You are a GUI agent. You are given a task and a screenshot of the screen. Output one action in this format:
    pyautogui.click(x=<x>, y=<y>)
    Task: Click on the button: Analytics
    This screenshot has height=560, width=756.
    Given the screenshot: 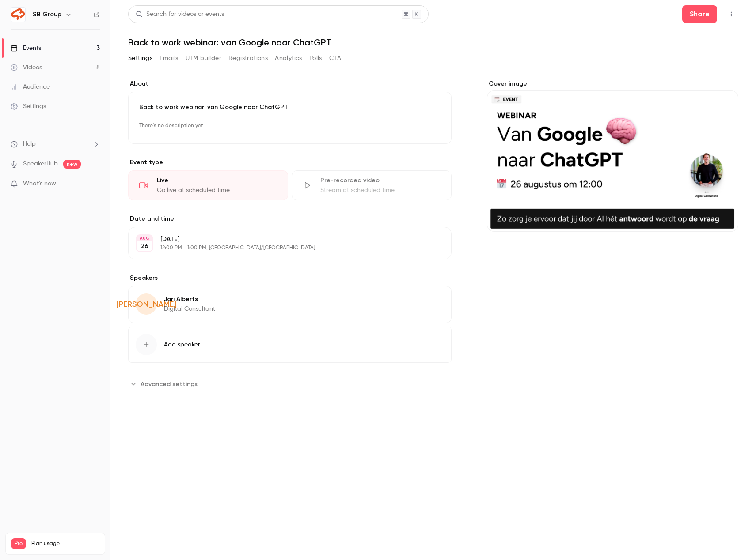 What is the action you would take?
    pyautogui.click(x=289, y=58)
    